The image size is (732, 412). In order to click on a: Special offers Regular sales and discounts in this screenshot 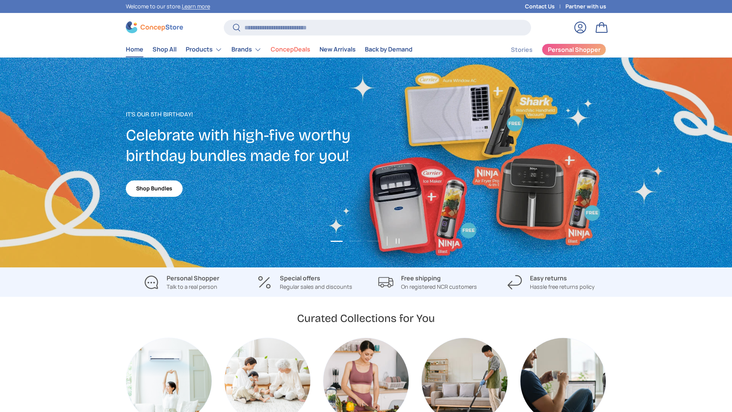, I will do `click(304, 282)`.